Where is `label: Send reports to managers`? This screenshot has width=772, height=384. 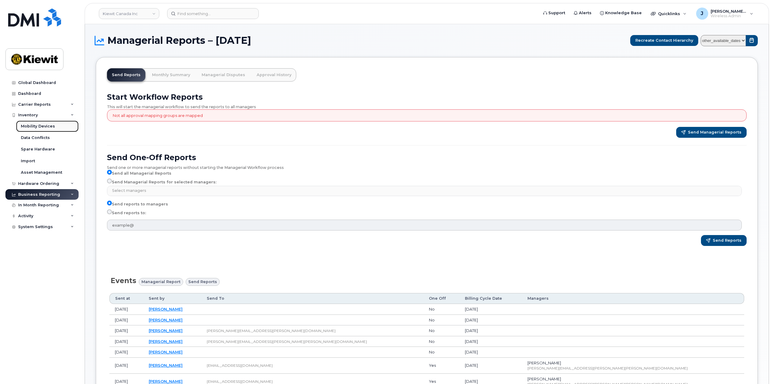
label: Send reports to managers is located at coordinates (138, 204).